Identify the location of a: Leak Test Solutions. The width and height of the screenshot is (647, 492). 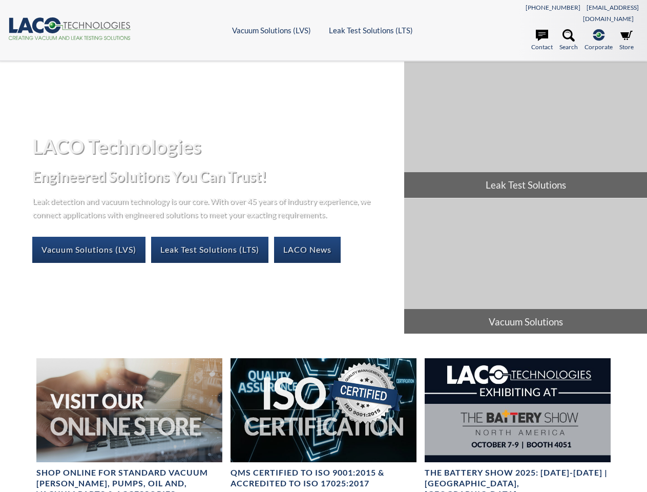
(526, 130).